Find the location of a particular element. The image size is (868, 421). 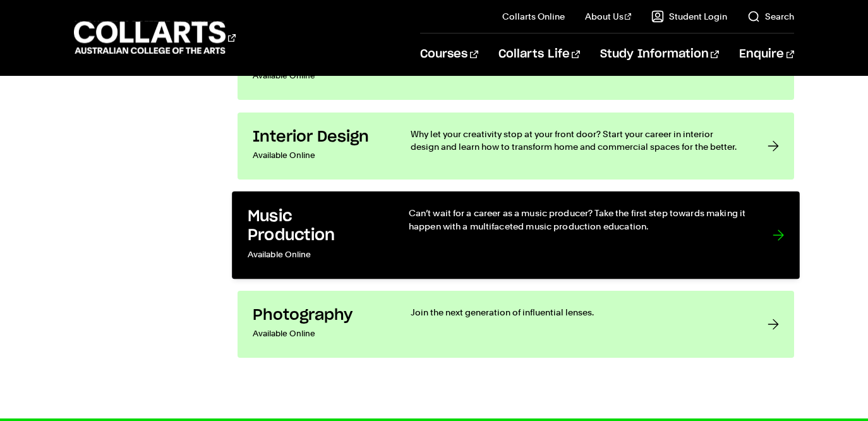

a: Search is located at coordinates (771, 17).